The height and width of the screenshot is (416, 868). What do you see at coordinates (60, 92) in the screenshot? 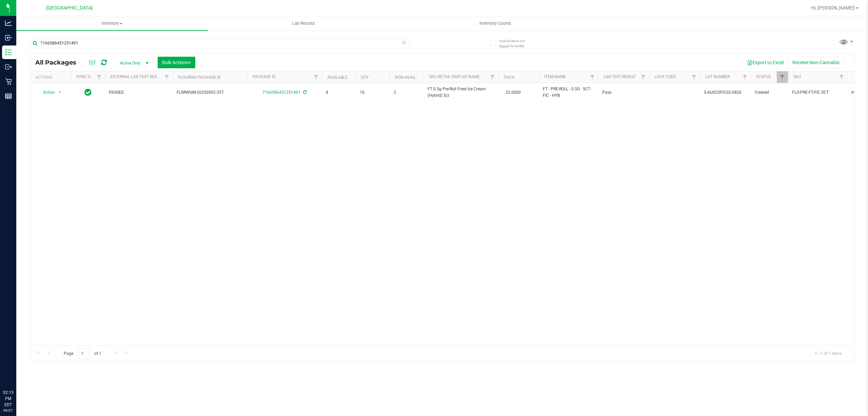
I see `span: select` at bounding box center [60, 92].